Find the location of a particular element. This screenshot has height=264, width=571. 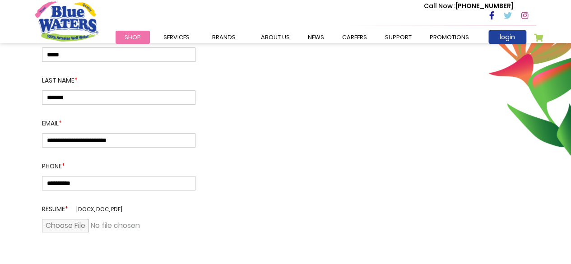

span: Shop is located at coordinates (133, 37).